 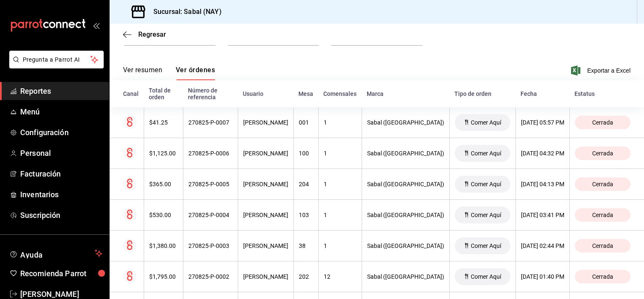 What do you see at coordinates (163, 215) in the screenshot?
I see `div: $530.00` at bounding box center [163, 215].